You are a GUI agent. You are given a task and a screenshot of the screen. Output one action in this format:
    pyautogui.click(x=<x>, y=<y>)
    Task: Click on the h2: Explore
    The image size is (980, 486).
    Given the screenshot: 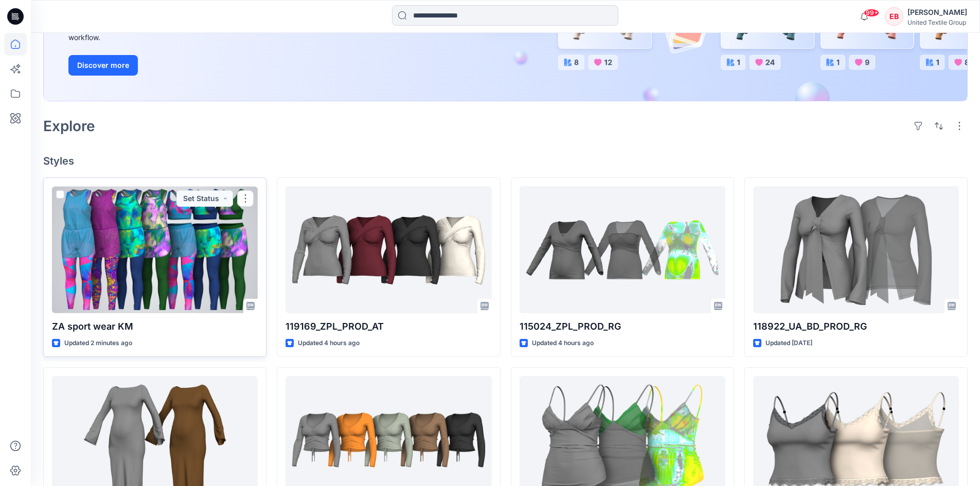 What is the action you would take?
    pyautogui.click(x=69, y=126)
    